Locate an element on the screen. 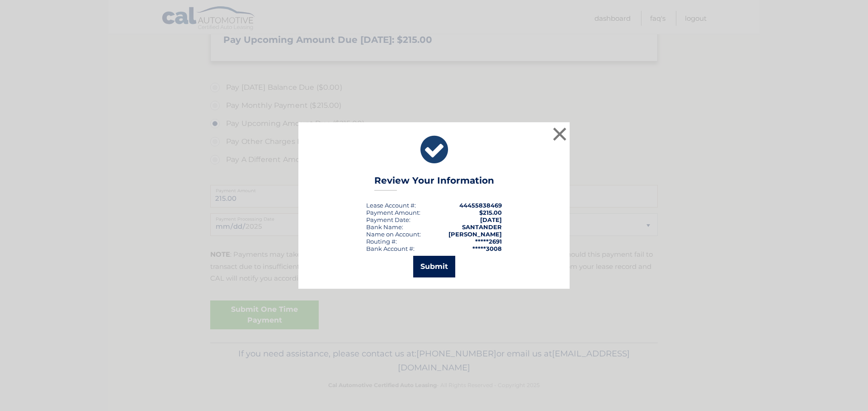 The height and width of the screenshot is (411, 868). span: $215.00 is located at coordinates (490, 212).